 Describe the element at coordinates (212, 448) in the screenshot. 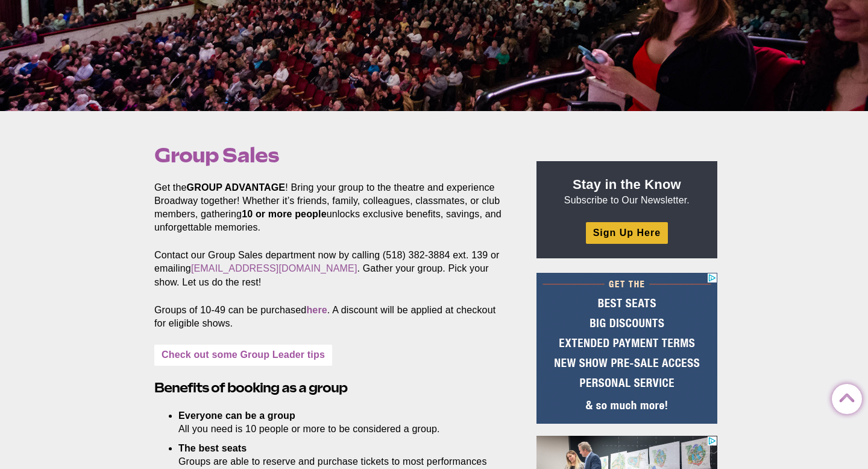

I see `strong: The best seats` at that location.